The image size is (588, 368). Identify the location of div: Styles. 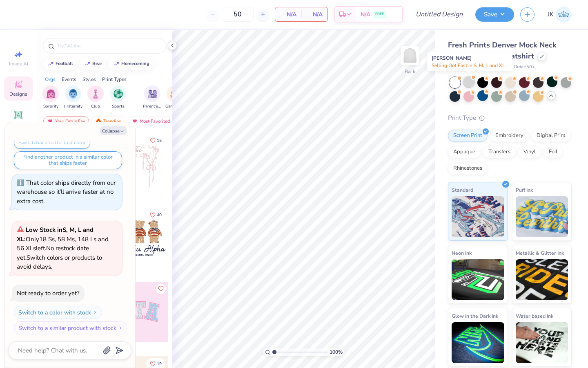
(89, 79).